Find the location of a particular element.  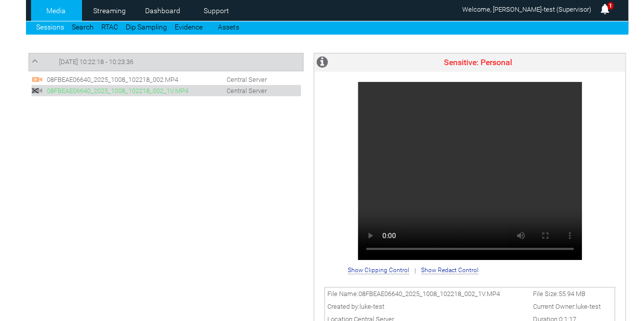

a: 08FBEAE06640_2025_1008_102218_002_1V.MP4 Central Server is located at coordinates (152, 90).